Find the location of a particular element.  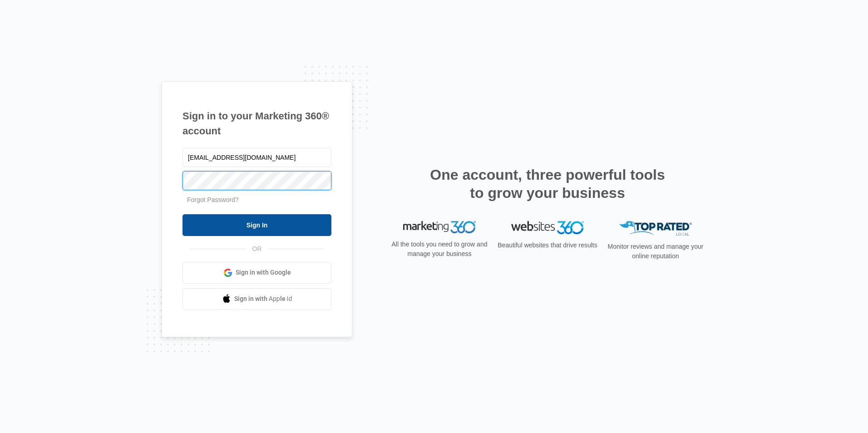

img: Marketing 360 is located at coordinates (439, 228).